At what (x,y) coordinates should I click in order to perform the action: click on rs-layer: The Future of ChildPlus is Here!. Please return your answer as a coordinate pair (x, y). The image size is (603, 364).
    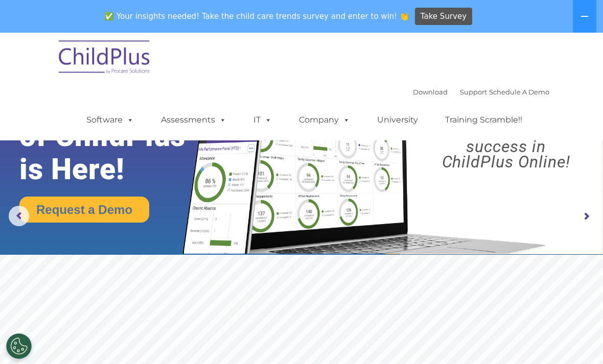
    Looking at the image, I should click on (115, 136).